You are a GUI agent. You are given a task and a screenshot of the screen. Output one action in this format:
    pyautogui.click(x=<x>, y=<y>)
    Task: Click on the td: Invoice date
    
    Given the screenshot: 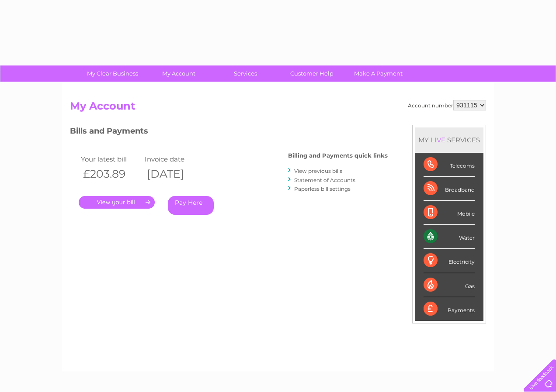 What is the action you would take?
    pyautogui.click(x=174, y=159)
    